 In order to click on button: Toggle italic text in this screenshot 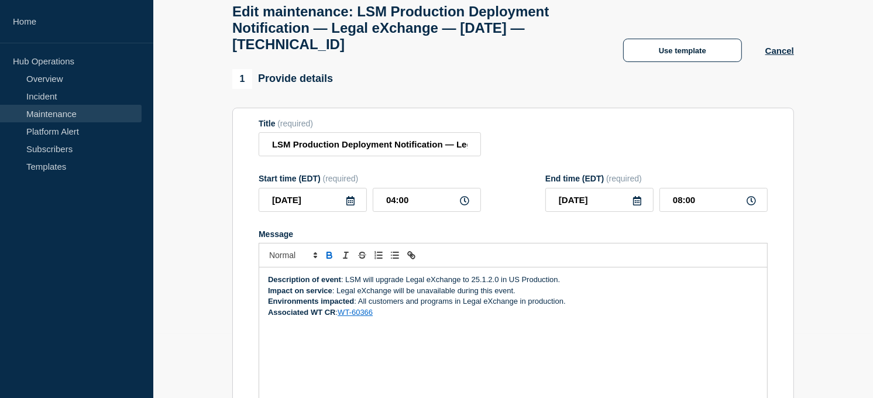, I will do `click(346, 255)`.